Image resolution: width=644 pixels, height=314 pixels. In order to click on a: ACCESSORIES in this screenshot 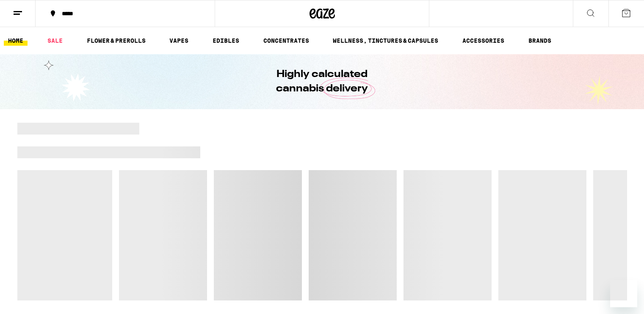, I will do `click(483, 41)`.